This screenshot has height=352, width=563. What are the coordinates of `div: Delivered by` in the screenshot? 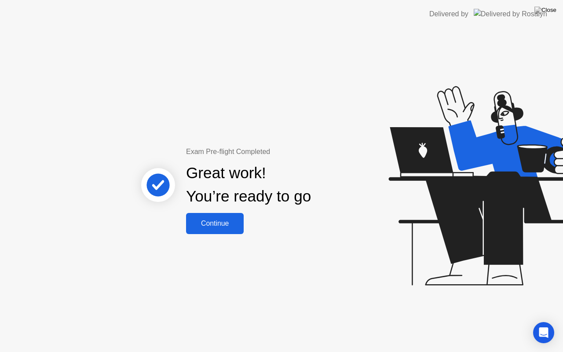 It's located at (448, 14).